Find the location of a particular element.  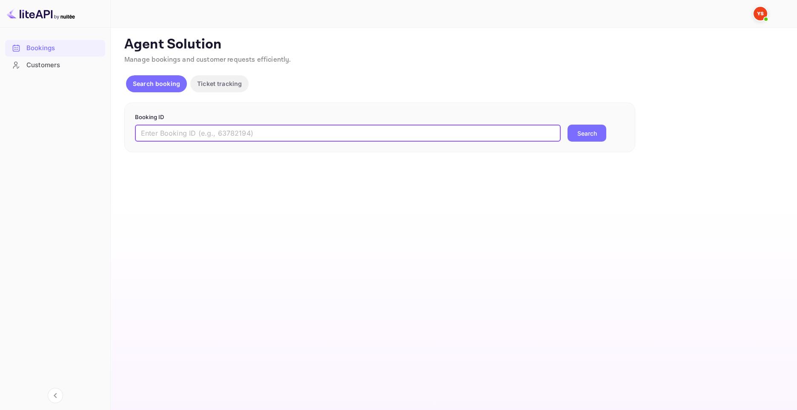

a: Bookings is located at coordinates (55, 48).